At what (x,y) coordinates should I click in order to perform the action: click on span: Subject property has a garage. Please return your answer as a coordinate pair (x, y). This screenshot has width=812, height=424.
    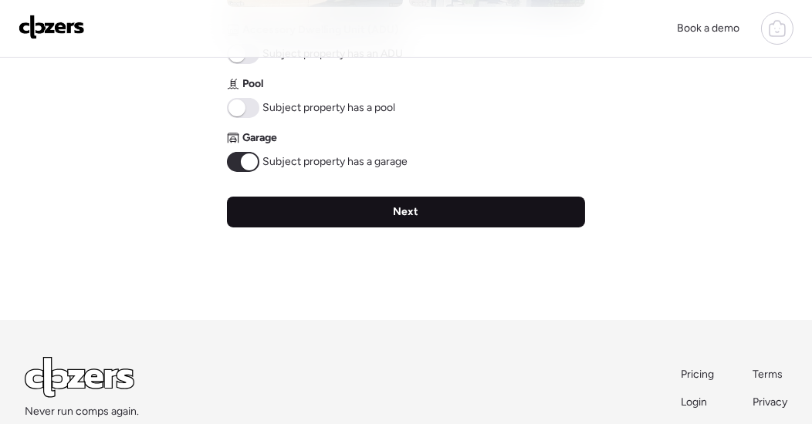
    Looking at the image, I should click on (335, 162).